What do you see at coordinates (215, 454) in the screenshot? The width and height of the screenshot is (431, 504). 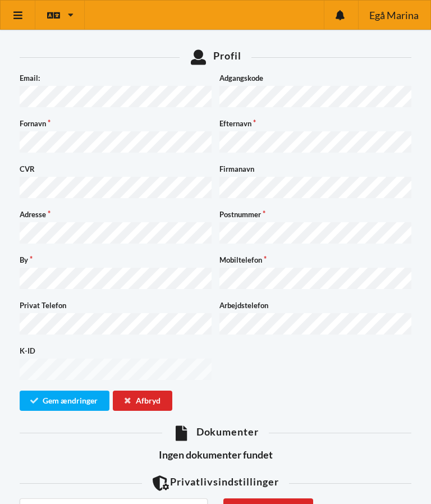 I see `h3: Ingen dokumenter fundet` at bounding box center [215, 454].